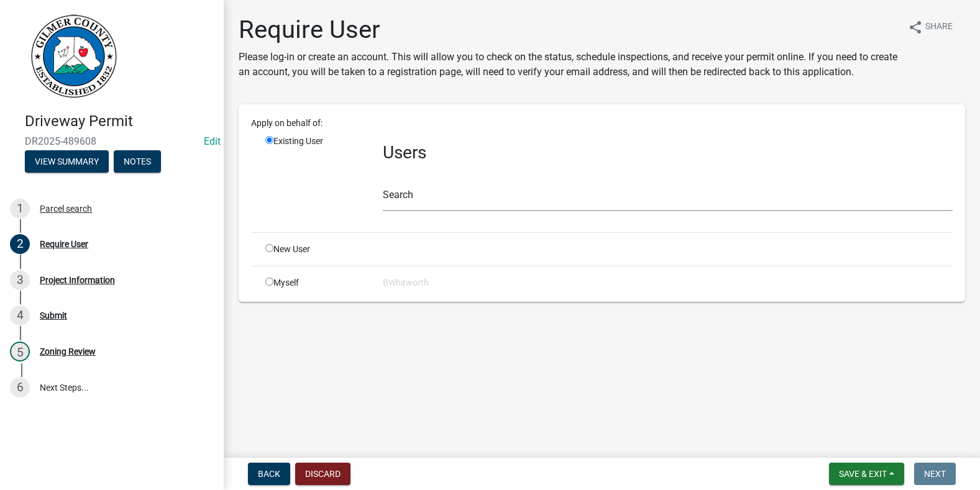  What do you see at coordinates (137, 162) in the screenshot?
I see `wm-modal-confirm: Notes` at bounding box center [137, 162].